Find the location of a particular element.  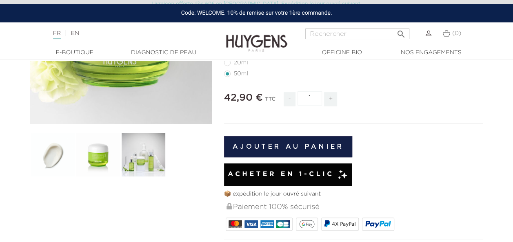

a: Nos engagements is located at coordinates (431, 53).